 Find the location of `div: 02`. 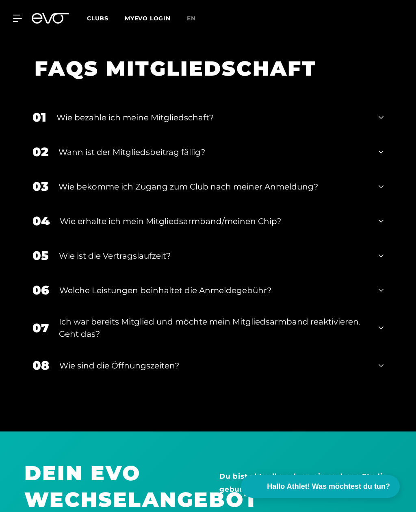

div: 02 is located at coordinates (40, 152).